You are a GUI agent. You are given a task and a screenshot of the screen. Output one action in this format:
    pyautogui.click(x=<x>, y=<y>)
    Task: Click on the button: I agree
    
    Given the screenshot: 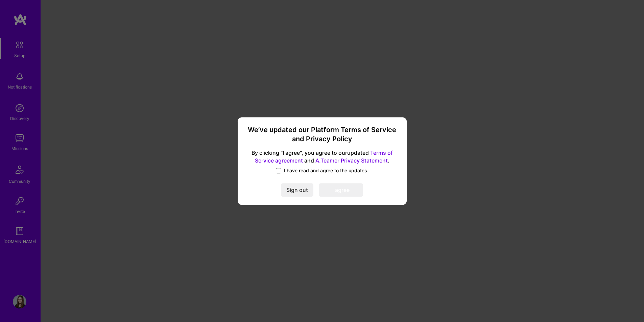 What is the action you would take?
    pyautogui.click(x=341, y=190)
    